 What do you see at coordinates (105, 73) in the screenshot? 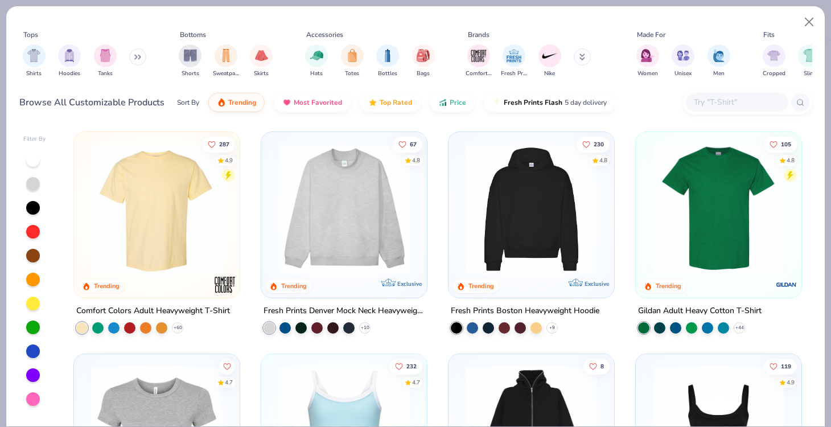
I see `span: Tanks` at bounding box center [105, 73].